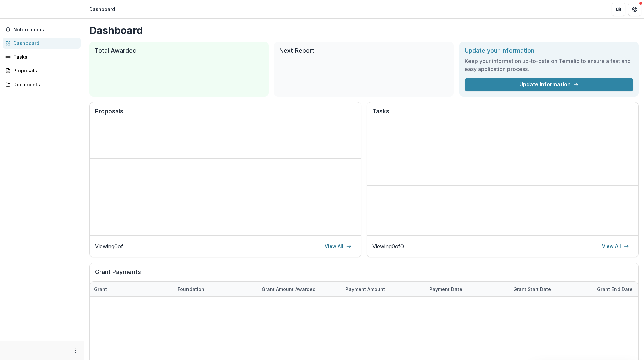 The image size is (644, 360). What do you see at coordinates (634, 10) in the screenshot?
I see `button: Get Help` at bounding box center [634, 10].